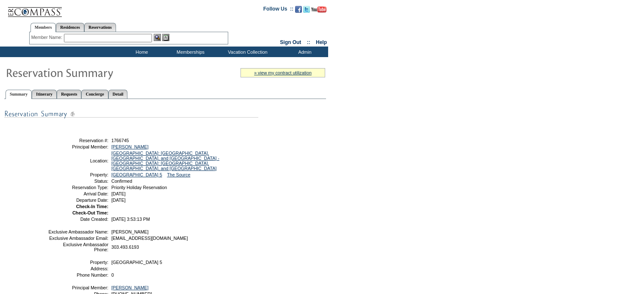 The image size is (644, 294). I want to click on img: Subscribe to our YouTube Channel, so click(319, 9).